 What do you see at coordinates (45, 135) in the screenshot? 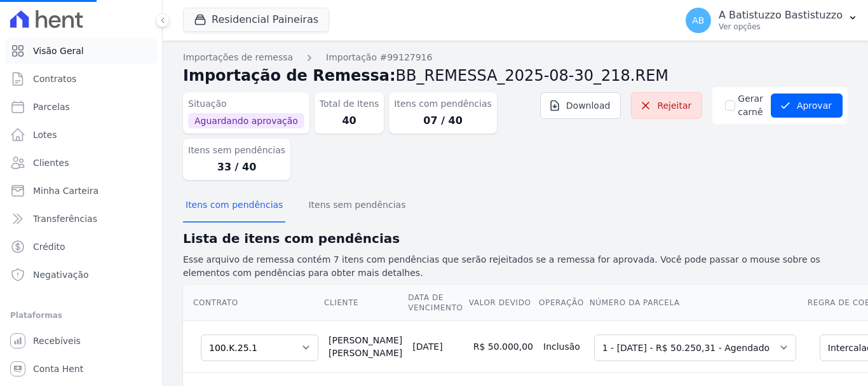
I see `span: Lotes` at bounding box center [45, 135].